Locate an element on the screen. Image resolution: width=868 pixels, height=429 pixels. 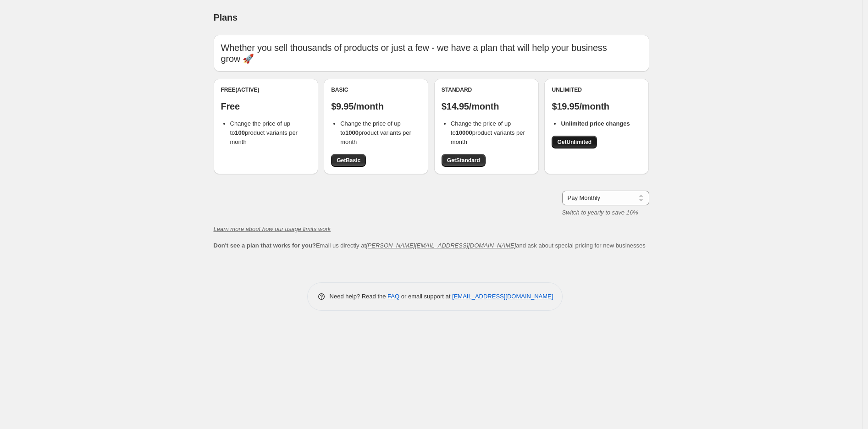
a: GetBasic is located at coordinates (348, 160).